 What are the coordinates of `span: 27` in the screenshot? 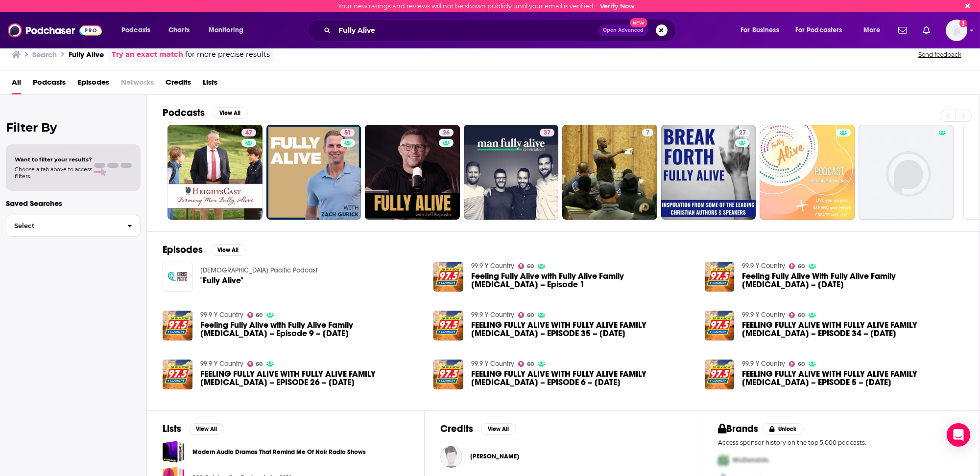 It's located at (742, 133).